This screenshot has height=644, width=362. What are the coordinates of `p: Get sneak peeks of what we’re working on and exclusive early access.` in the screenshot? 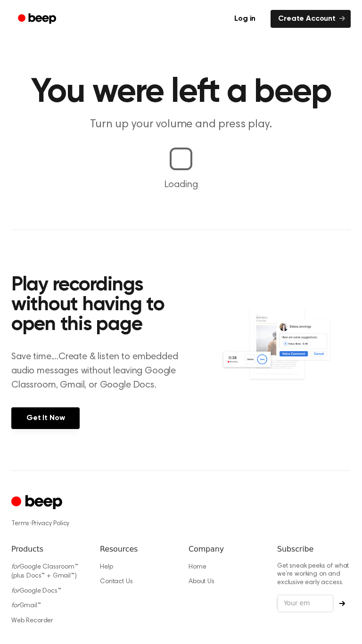 It's located at (314, 575).